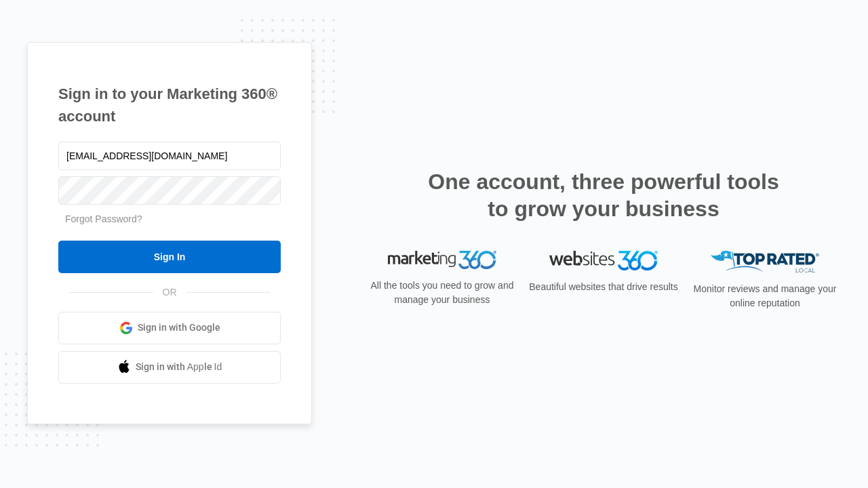  I want to click on p: Monitor reviews and manage your online reputation, so click(765, 296).